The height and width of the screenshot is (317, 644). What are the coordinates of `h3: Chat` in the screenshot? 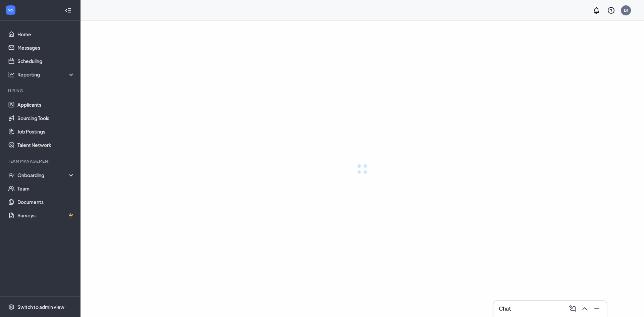 It's located at (505, 309).